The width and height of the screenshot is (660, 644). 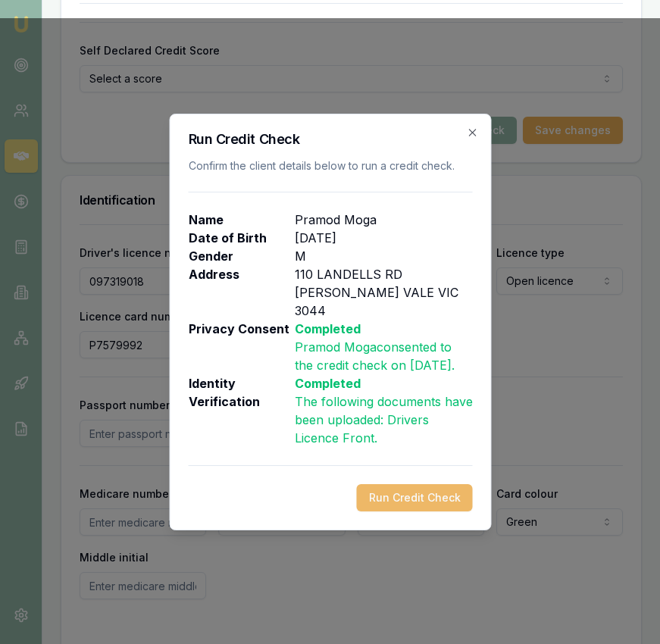 I want to click on h2: Run Credit Check, so click(x=330, y=139).